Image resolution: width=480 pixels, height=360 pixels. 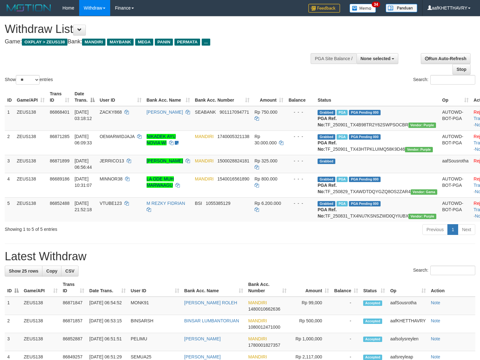 What do you see at coordinates (310, 306) in the screenshot?
I see `td: Rp 99,000` at bounding box center [310, 306].